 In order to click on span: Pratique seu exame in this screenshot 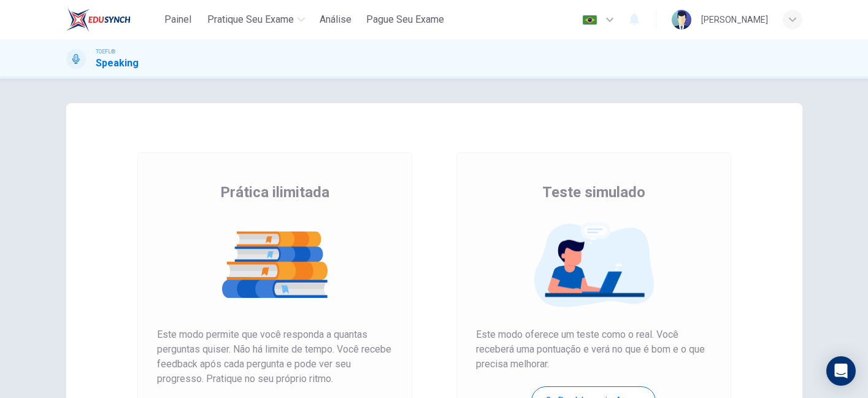, I will do `click(250, 20)`.